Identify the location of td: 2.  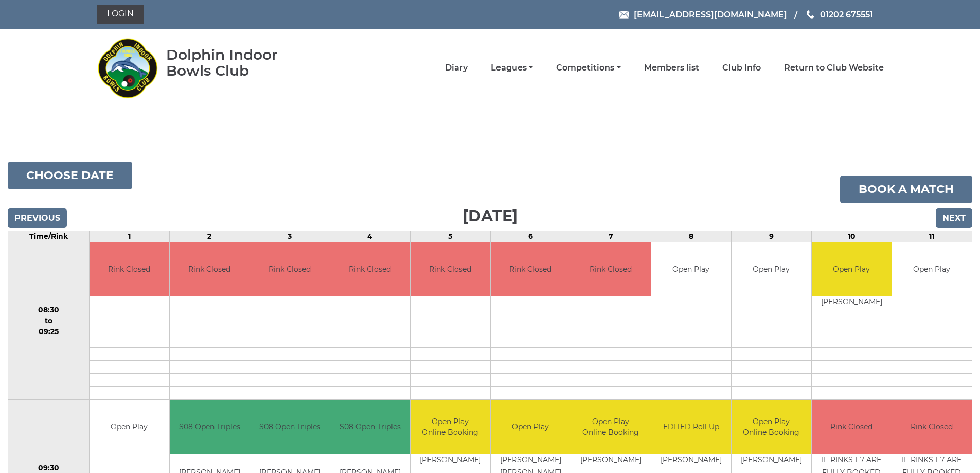
(209, 236).